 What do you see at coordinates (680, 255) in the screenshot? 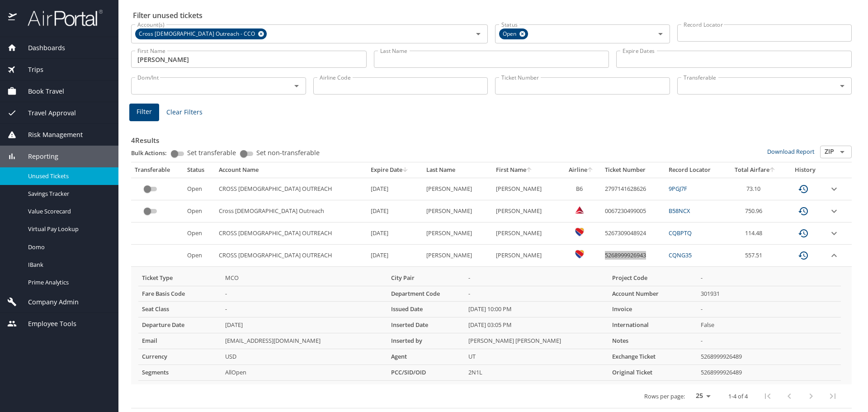
I see `a: CQNG35` at bounding box center [680, 255].